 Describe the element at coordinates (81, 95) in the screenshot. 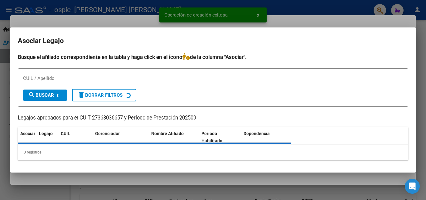

I see `mat-icon: delete` at that location.